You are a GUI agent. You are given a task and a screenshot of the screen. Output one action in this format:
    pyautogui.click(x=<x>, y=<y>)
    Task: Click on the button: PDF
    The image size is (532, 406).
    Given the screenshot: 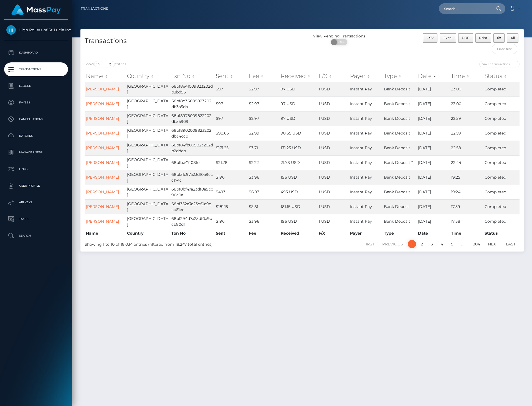 What is the action you would take?
    pyautogui.click(x=466, y=38)
    